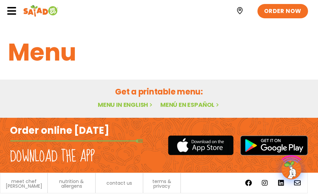 This screenshot has width=318, height=196. What do you see at coordinates (283, 11) in the screenshot?
I see `a: ORDER NOW` at bounding box center [283, 11].